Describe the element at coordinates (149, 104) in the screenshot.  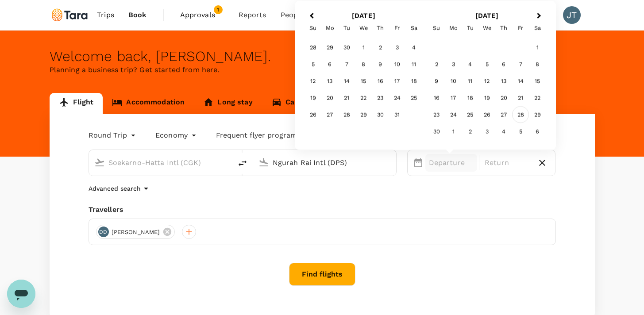
I see `a: Accommodation` at that location.